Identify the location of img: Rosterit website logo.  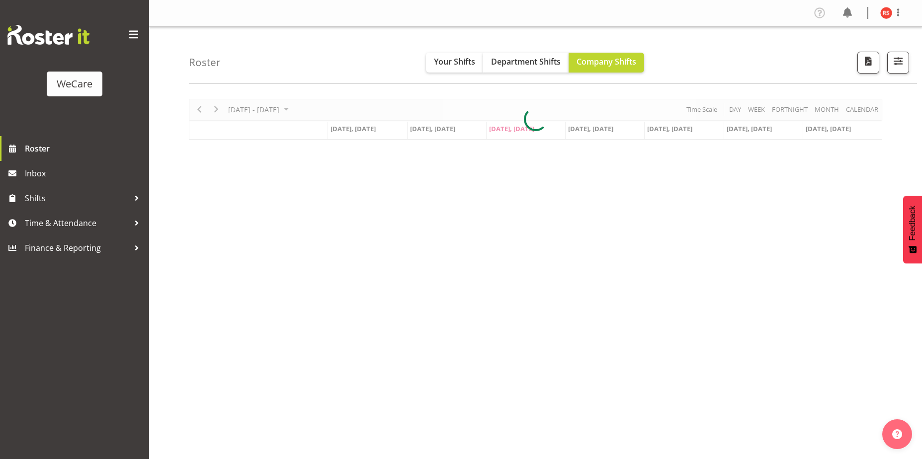
(48, 35).